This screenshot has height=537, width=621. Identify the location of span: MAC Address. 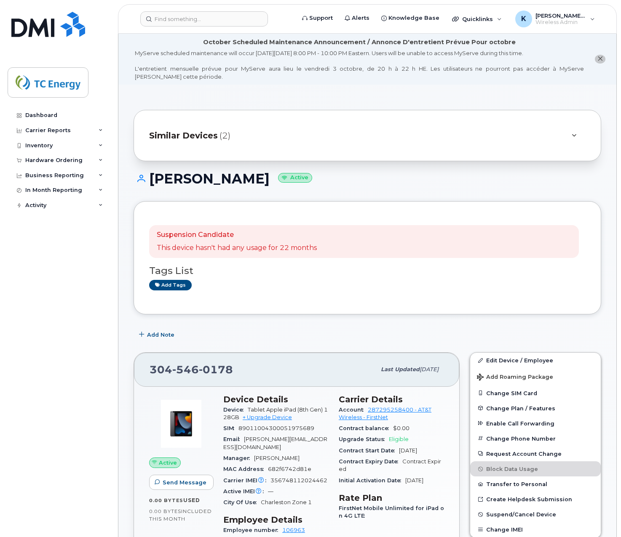
(245, 469).